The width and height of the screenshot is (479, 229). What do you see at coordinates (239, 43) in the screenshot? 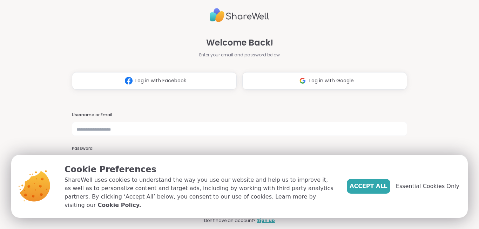
I see `span: Welcome Back!` at bounding box center [239, 43].